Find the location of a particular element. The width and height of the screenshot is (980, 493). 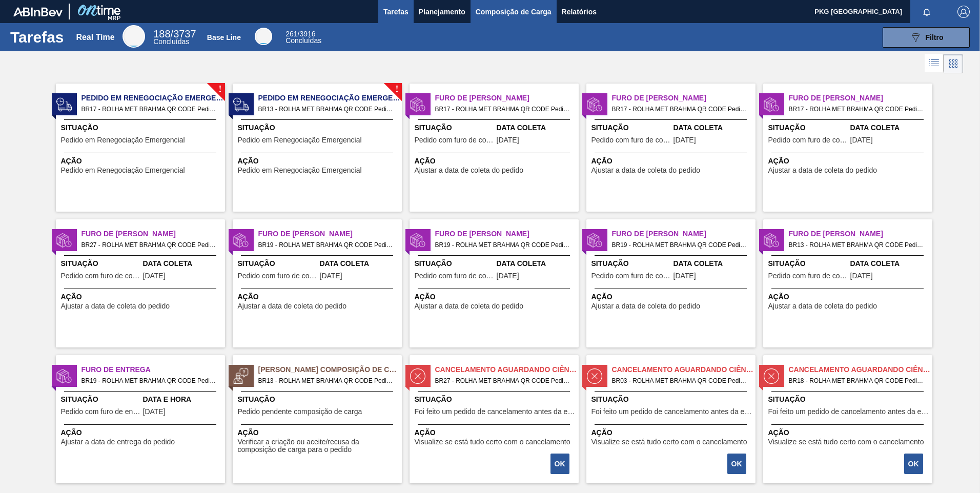

span: Furo de Entrega is located at coordinates (154, 370).